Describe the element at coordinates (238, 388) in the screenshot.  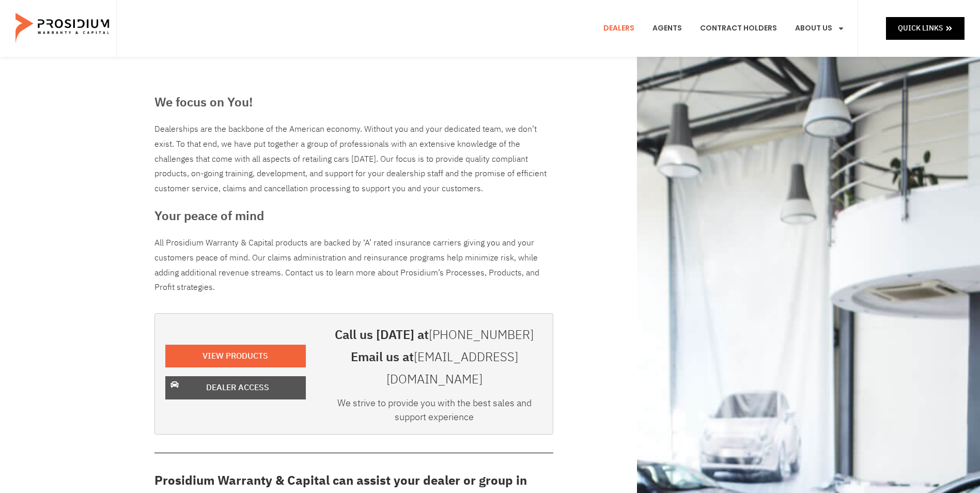
I see `span: Dealer Access` at that location.